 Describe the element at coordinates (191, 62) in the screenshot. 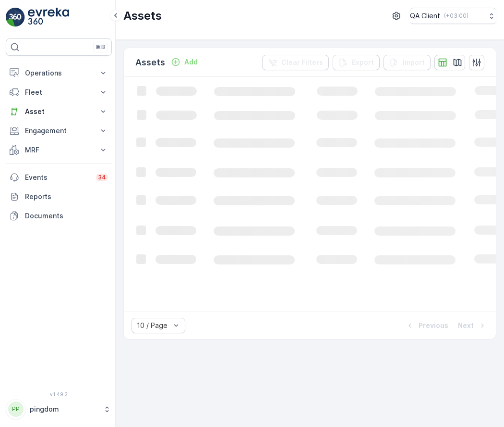

I see `p: Add` at that location.